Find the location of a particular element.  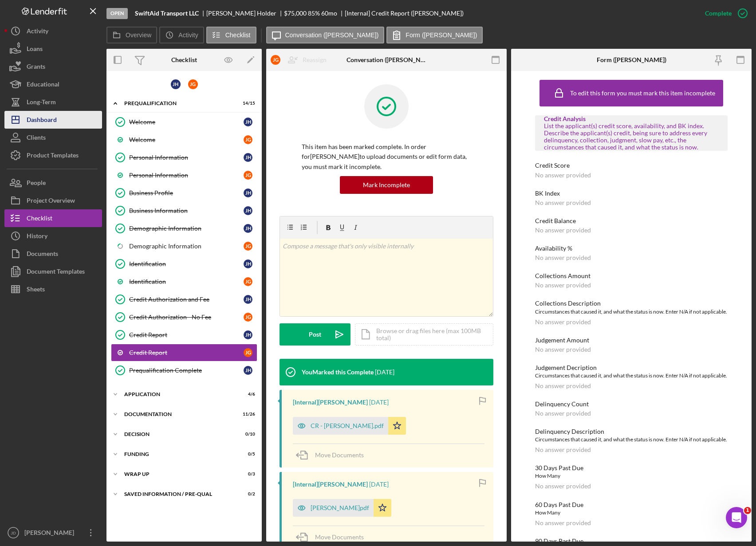

div: Educational is located at coordinates (43, 85).